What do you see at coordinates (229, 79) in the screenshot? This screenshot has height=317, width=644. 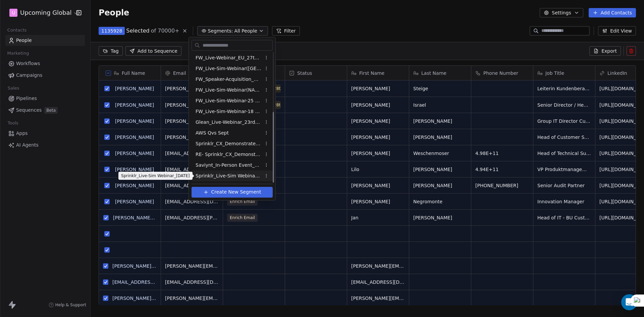 I see `span: FW_Speaker-Acquisition_August'25` at bounding box center [229, 79].